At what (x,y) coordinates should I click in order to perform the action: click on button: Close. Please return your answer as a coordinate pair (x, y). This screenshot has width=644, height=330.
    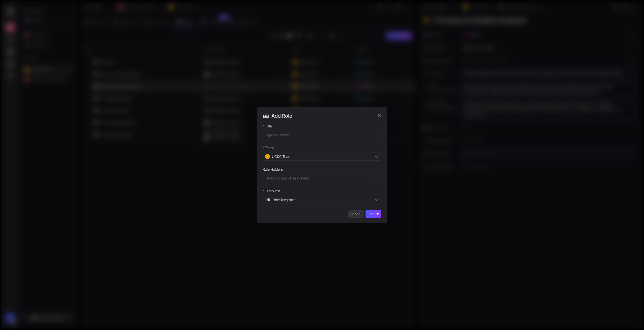
    Looking at the image, I should click on (379, 115).